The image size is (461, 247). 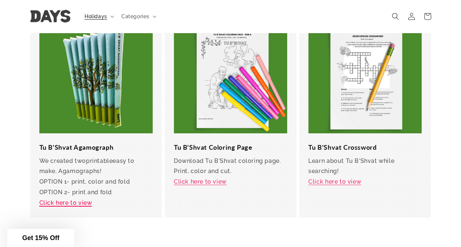 I want to click on p: Learn about Tu B'Shvat while searching!, so click(x=365, y=167).